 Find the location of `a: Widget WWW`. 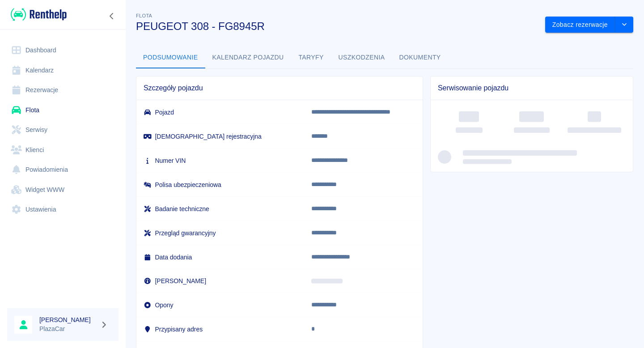

a: Widget WWW is located at coordinates (62, 189).